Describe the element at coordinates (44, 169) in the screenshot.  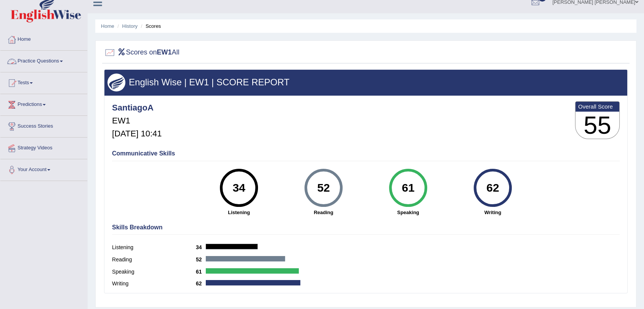
I see `a: Your Account` at that location.